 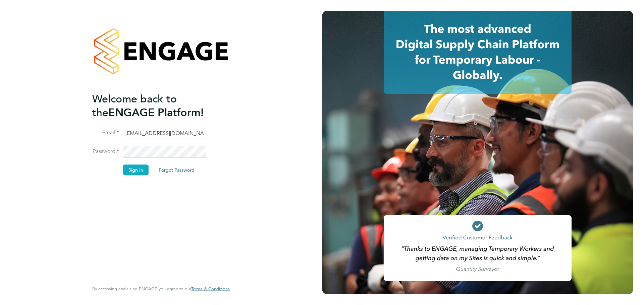 I want to click on input: Enter your work email..., so click(x=164, y=134).